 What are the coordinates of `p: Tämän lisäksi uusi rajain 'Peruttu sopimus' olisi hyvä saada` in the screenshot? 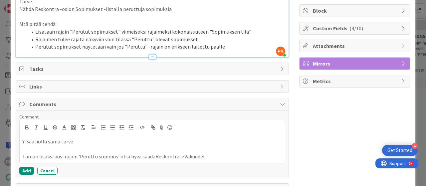 It's located at (152, 157).